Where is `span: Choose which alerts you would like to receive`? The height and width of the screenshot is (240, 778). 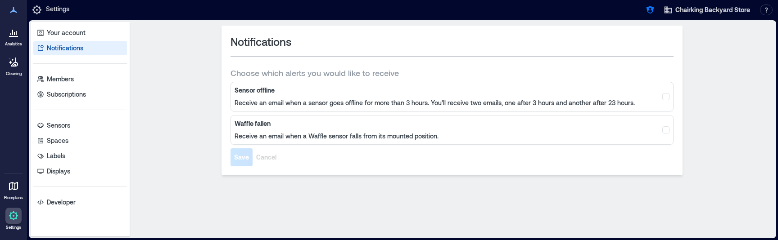
span: Choose which alerts you would like to receive is located at coordinates (315, 73).